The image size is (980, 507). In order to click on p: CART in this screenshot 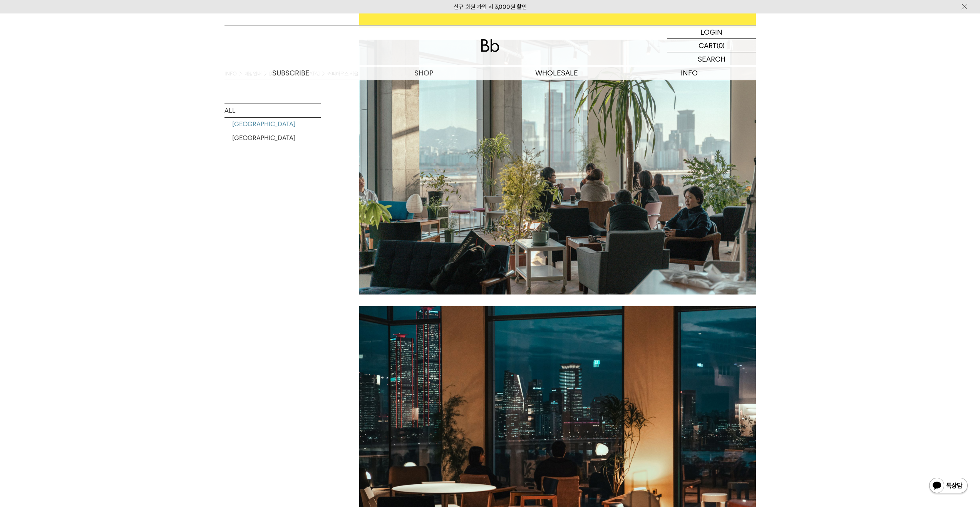, I will do `click(707, 45)`.